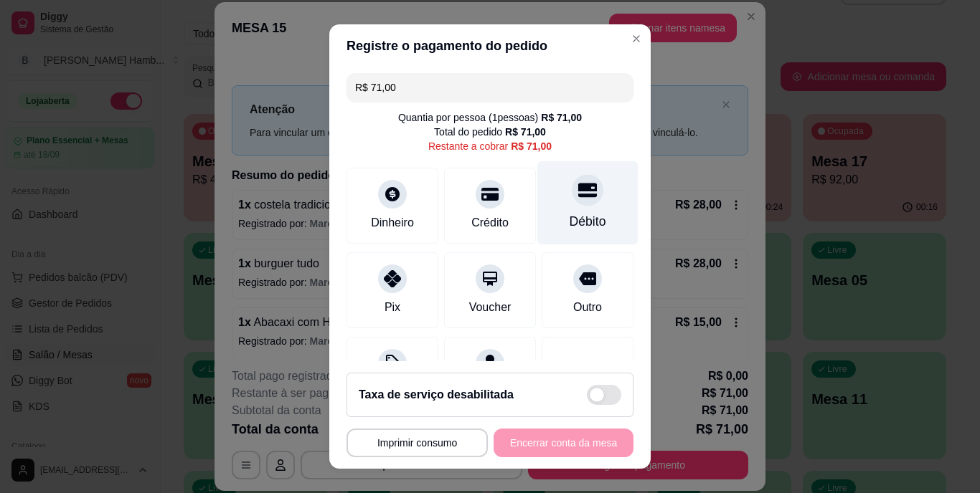 The width and height of the screenshot is (980, 493). Describe the element at coordinates (588, 307) in the screenshot. I see `div: Outro` at that location.